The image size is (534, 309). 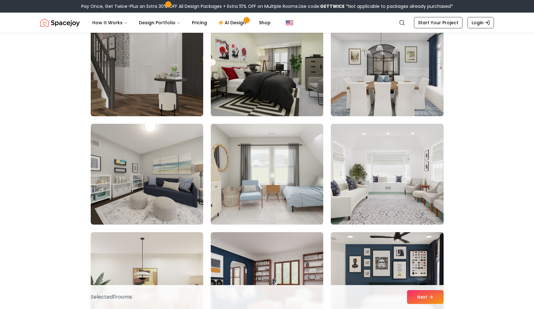 What do you see at coordinates (425, 297) in the screenshot?
I see `button: Next` at bounding box center [425, 297].